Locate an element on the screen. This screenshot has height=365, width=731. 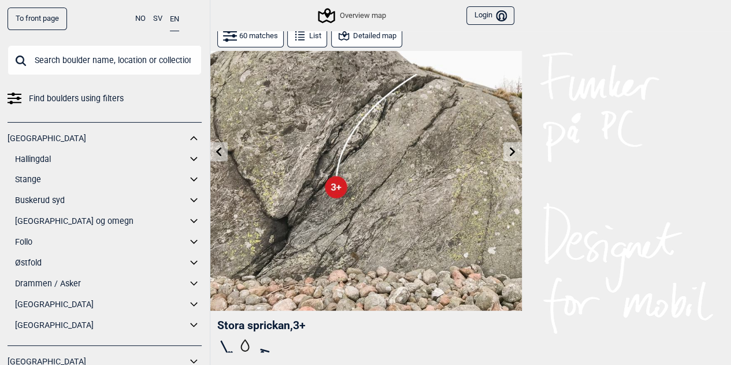
a: Østfold is located at coordinates (101, 262).